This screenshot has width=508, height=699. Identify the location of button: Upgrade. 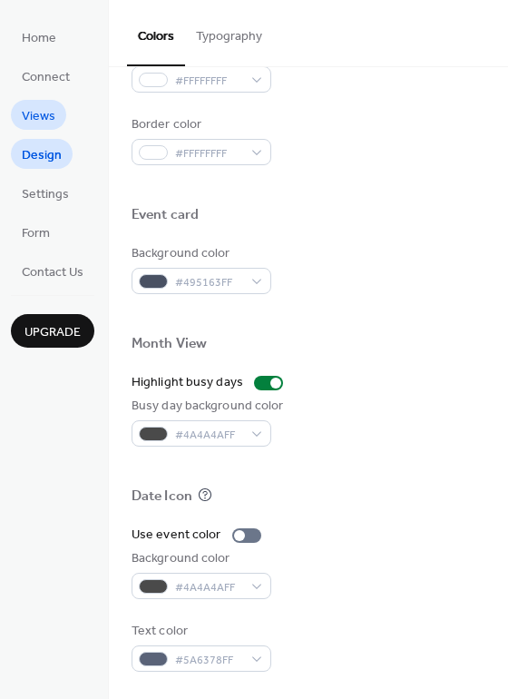
(53, 330).